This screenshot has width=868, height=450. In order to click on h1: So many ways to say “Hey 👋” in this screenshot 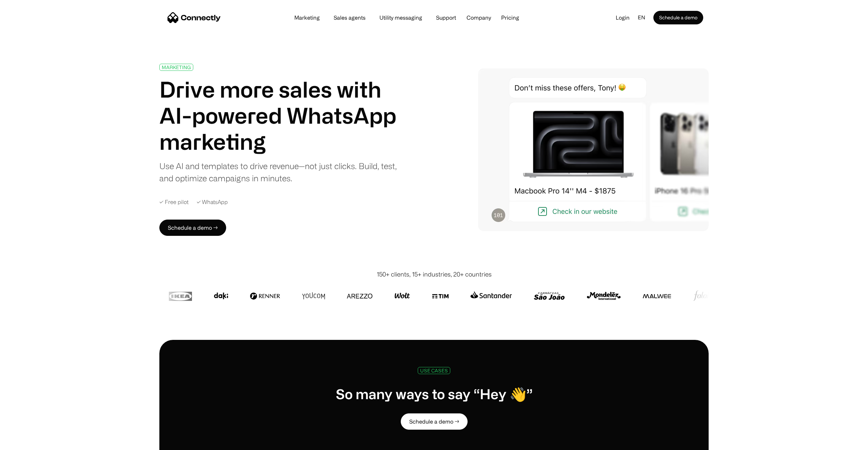, I will do `click(434, 394)`.